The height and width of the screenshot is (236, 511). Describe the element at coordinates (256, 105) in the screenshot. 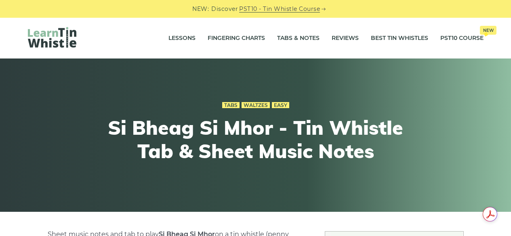

I see `a: Waltzes` at that location.